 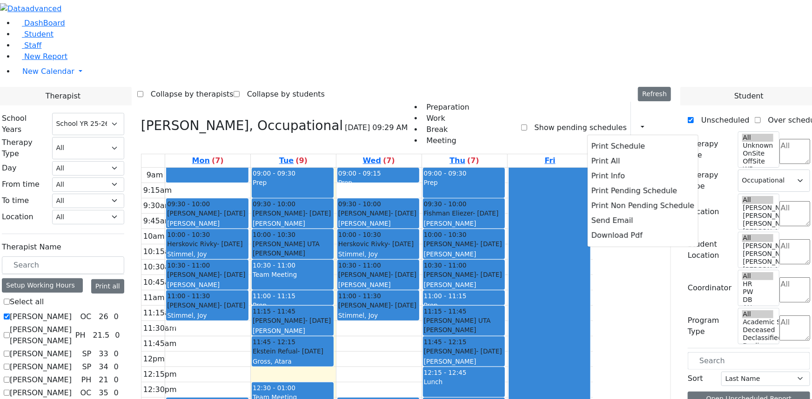 What do you see at coordinates (757, 161) in the screenshot?
I see `option: OffSite` at bounding box center [757, 161].